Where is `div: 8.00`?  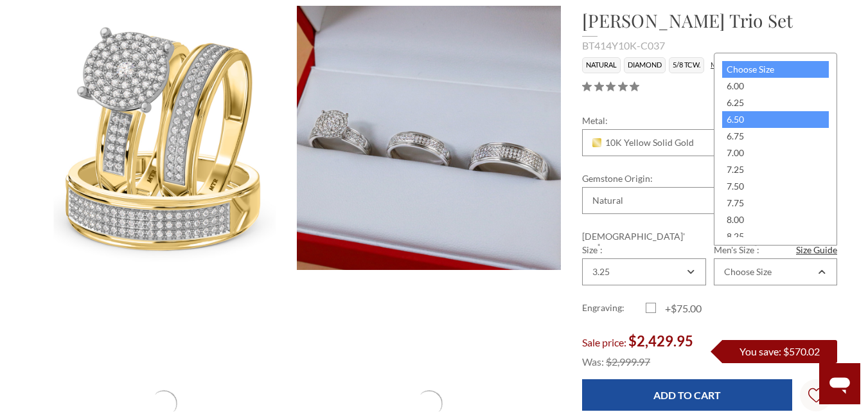
div: 8.00 is located at coordinates (775, 220).